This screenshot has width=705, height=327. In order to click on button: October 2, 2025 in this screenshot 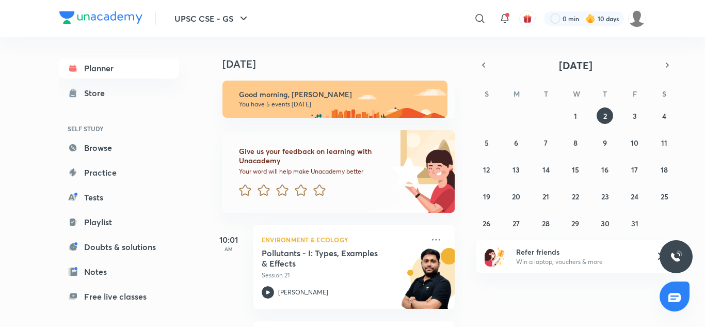, I will do `click(605, 116)`.